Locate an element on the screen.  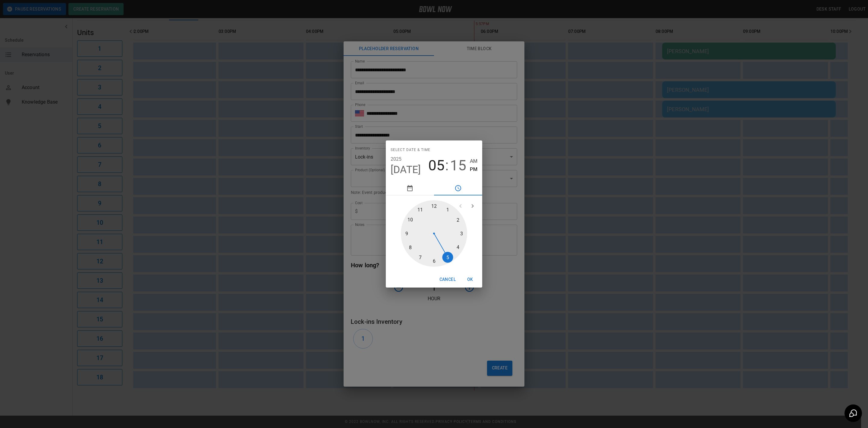
button: OK is located at coordinates (470, 279).